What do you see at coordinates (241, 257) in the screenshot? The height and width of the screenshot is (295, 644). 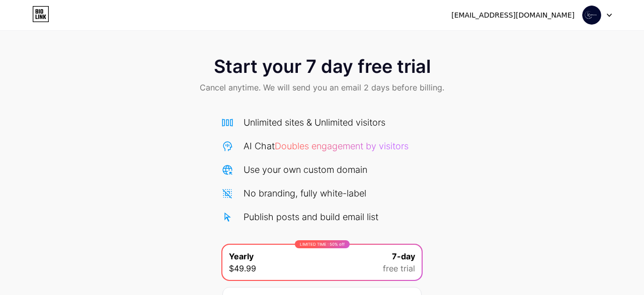 I see `span: Yearly` at bounding box center [241, 257].